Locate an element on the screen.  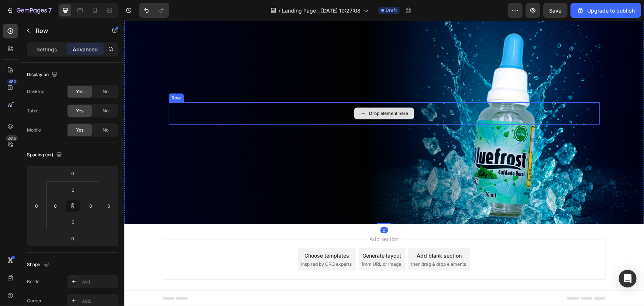
p: Row is located at coordinates (67, 31).